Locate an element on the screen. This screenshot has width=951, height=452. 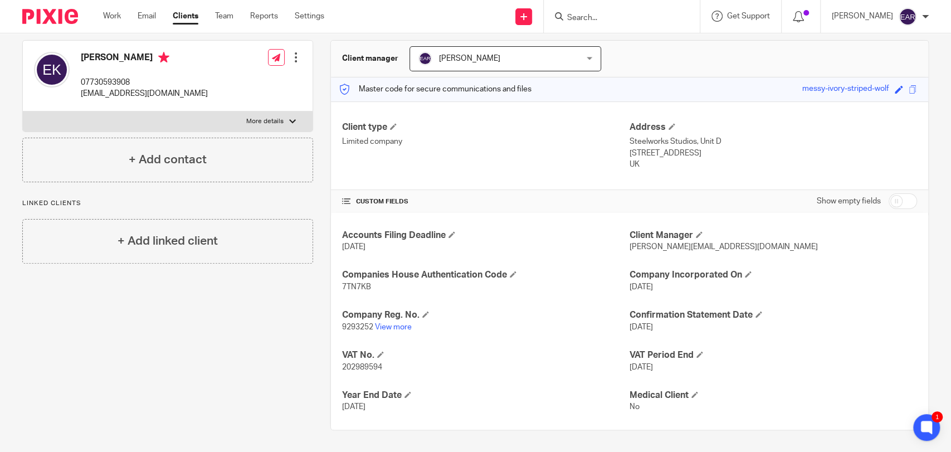
h4: Medical Client is located at coordinates (773, 395).